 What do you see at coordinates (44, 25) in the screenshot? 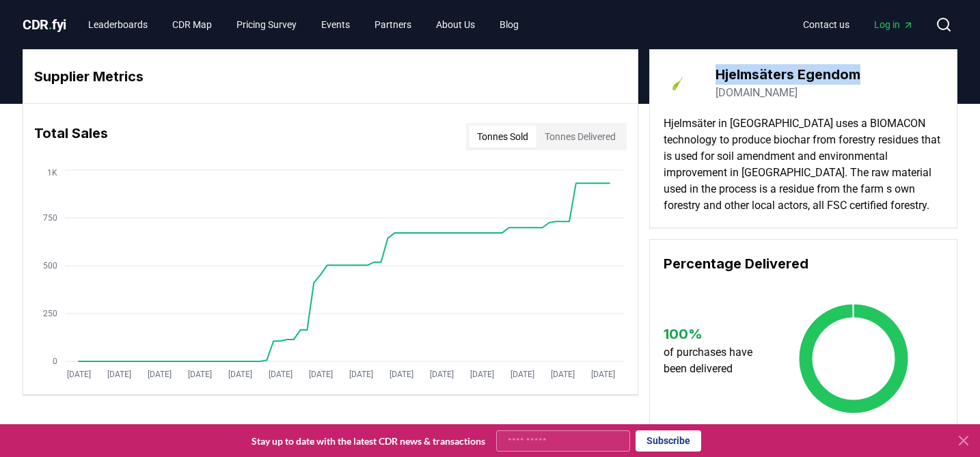
I see `span: CDR fyi` at bounding box center [44, 25].